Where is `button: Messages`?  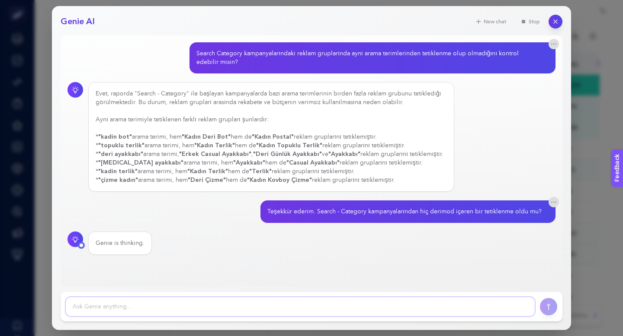
button: Messages is located at coordinates (130, 287).